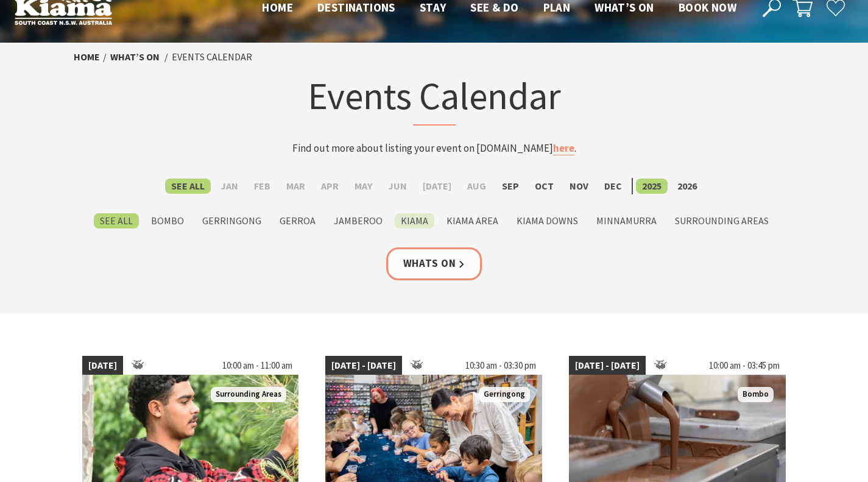  Describe the element at coordinates (212, 57) in the screenshot. I see `li: Events Calendar` at that location.